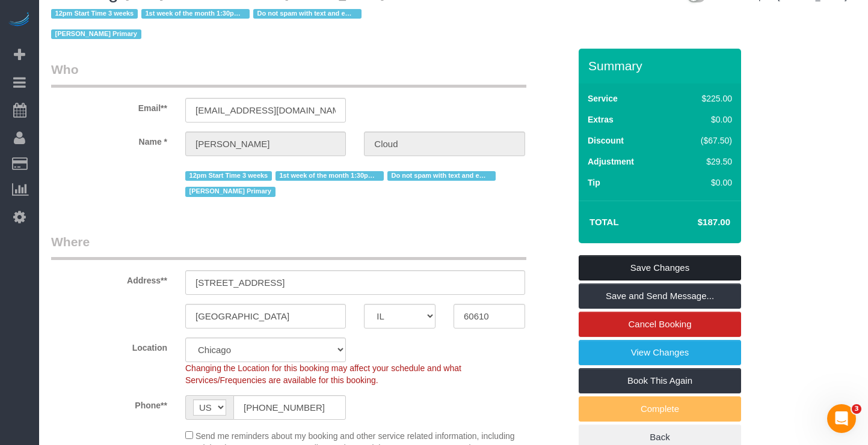  Describe the element at coordinates (660, 353) in the screenshot. I see `a: View Changes` at that location.